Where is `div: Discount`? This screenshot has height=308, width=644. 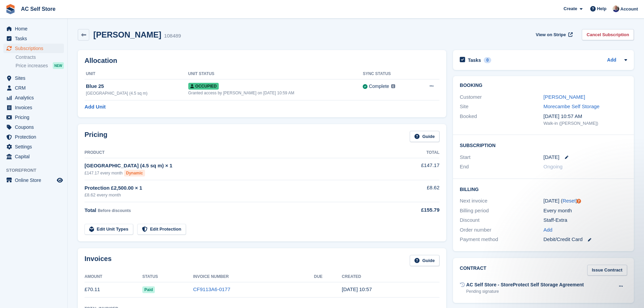
div: Discount is located at coordinates (502, 220).